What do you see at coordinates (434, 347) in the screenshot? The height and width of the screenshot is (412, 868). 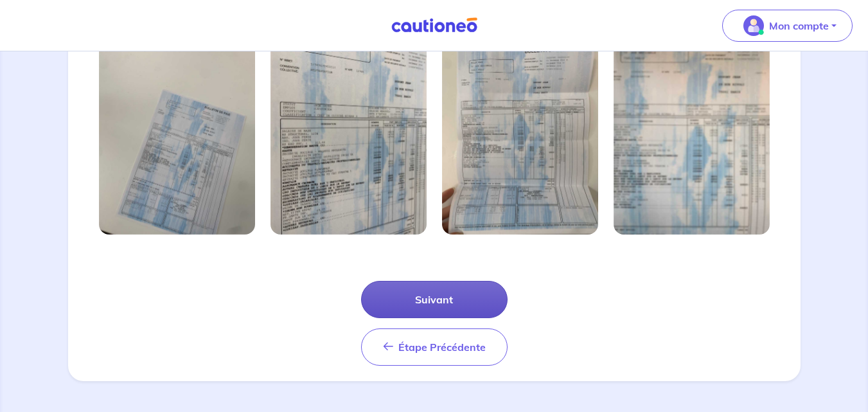 I see `button: Étape Précédente` at bounding box center [434, 347].